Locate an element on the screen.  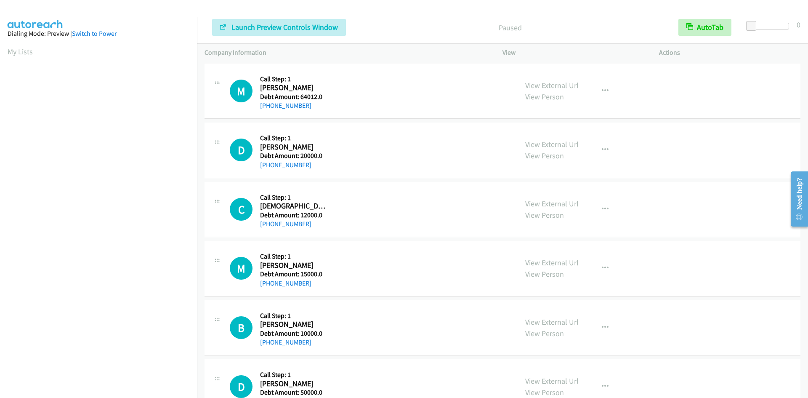
div: Open Resource Center is located at coordinates (16, 33).